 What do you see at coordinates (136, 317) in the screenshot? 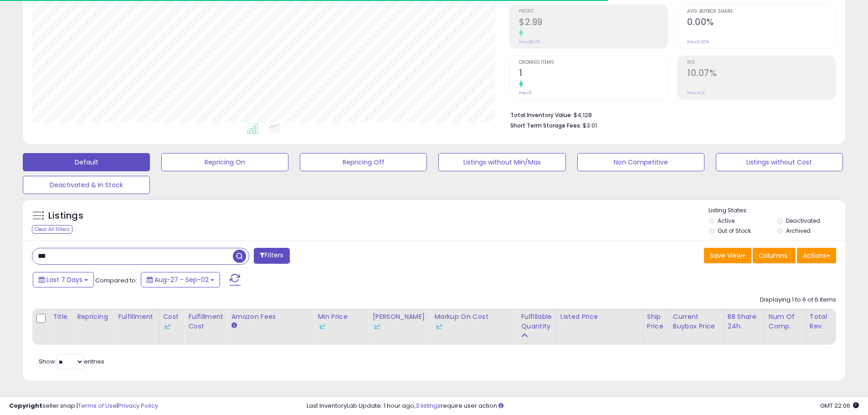
I see `div: Fulfillment` at bounding box center [136, 317].